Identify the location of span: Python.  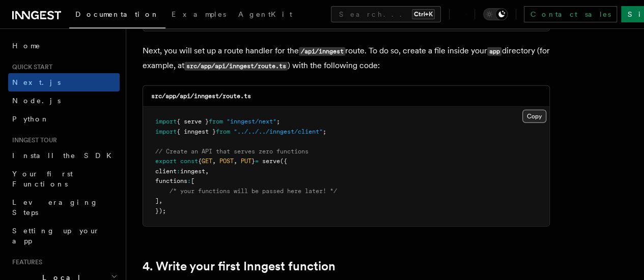
(31, 119).